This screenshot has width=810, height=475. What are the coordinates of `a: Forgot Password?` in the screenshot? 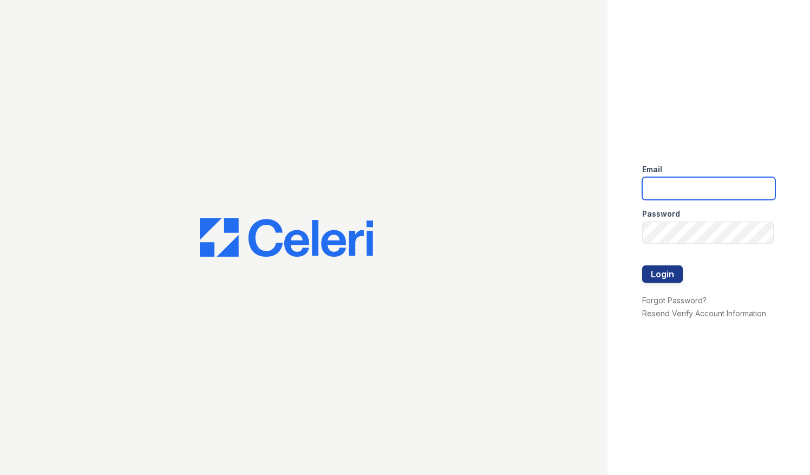 It's located at (674, 300).